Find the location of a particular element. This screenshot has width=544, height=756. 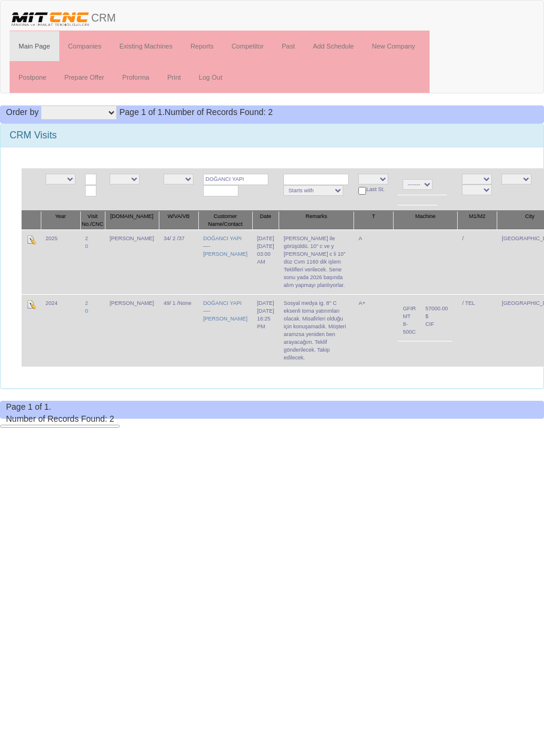

th: Date is located at coordinates (266, 221).